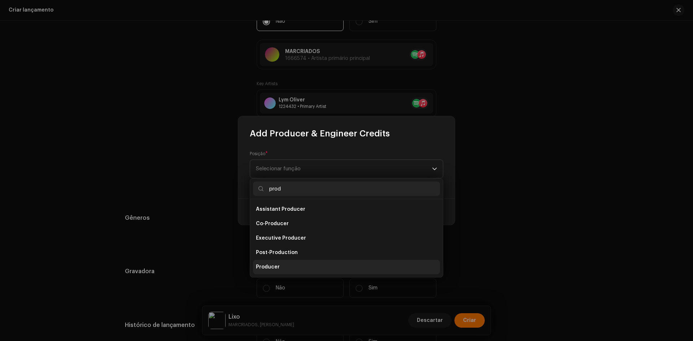 The image size is (693, 341). What do you see at coordinates (346, 253) in the screenshot?
I see `ul: Option List` at bounding box center [346, 253].